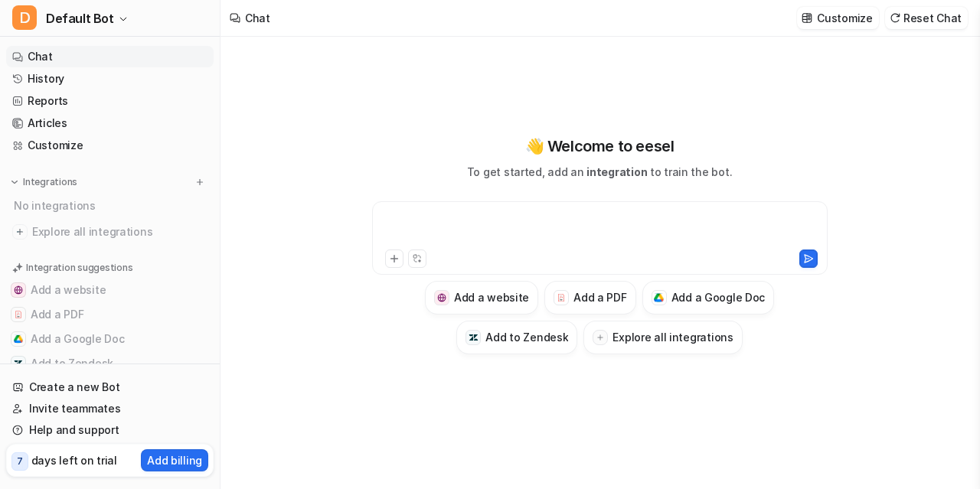  Describe the element at coordinates (616, 171) in the screenshot. I see `span: integration` at that location.